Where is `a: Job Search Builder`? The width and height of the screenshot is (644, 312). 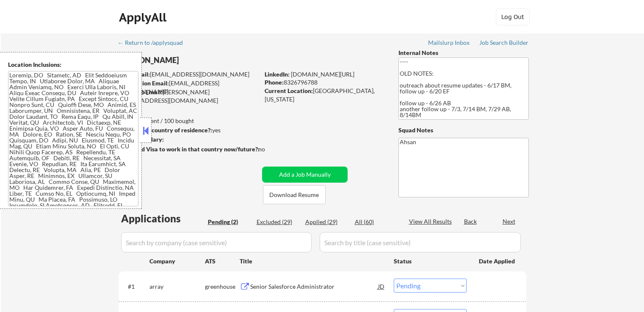
a: Job Search Builder is located at coordinates (503, 43).